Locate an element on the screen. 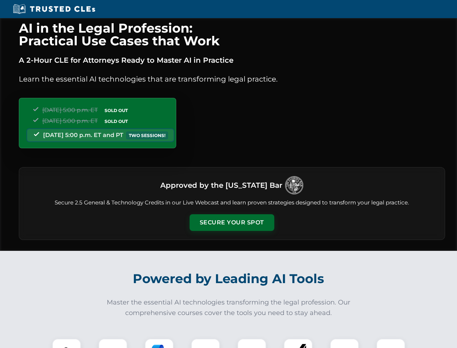  p: Secure 2.5 General & Technology Credits in our Live Webcast and learn proven strategies designed ... is located at coordinates (232, 202).